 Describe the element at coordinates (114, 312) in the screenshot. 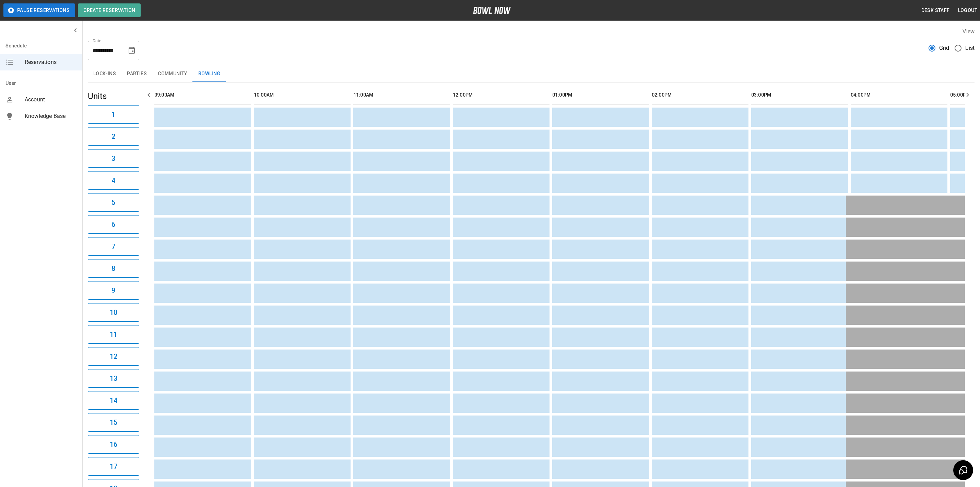

I see `h6: 10` at that location.